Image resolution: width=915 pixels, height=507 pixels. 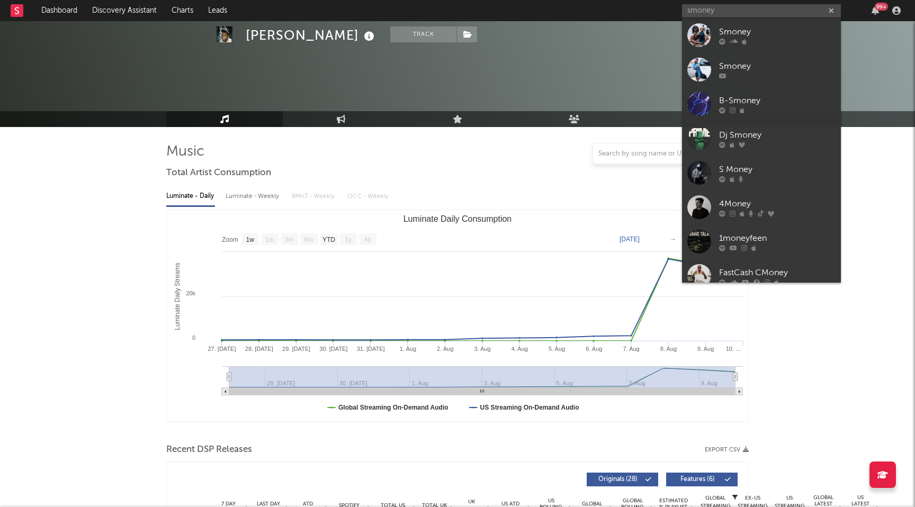 I want to click on a: FastCash CMoney, so click(x=761, y=276).